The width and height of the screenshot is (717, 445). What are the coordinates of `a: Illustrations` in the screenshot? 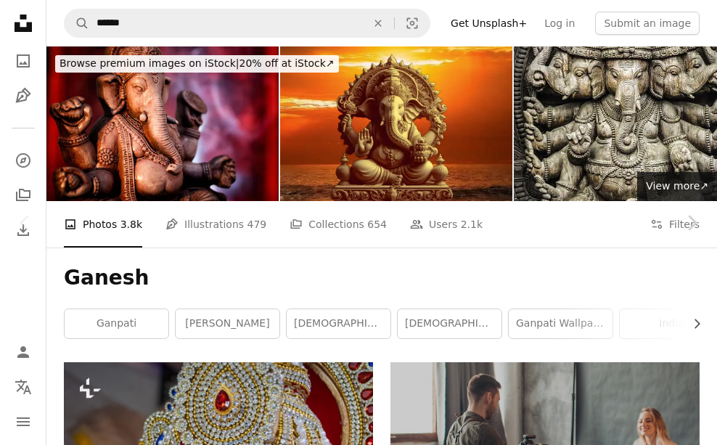 It's located at (23, 96).